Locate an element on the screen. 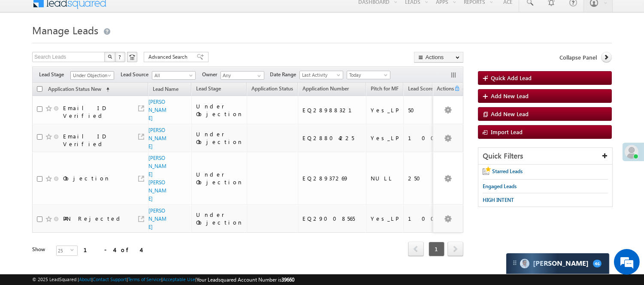 This screenshot has height=285, width=644. span: 25 is located at coordinates (63, 251).